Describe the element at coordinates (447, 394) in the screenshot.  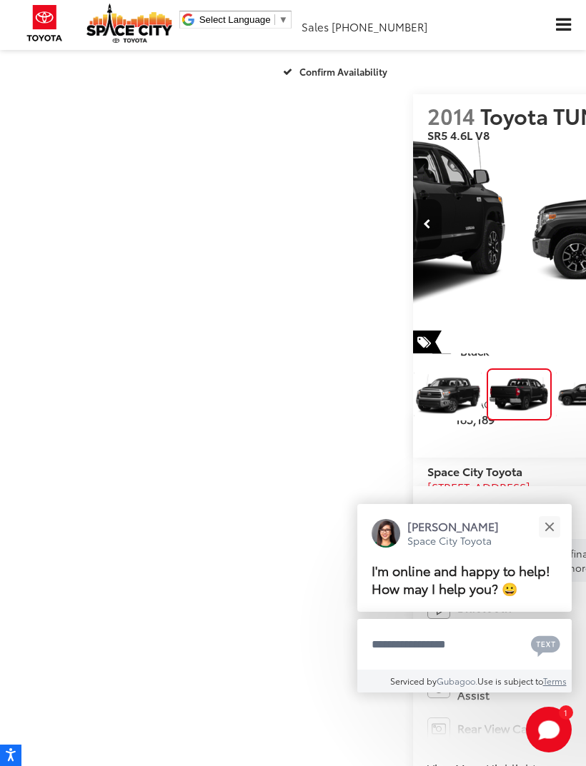
I see `a: Expand Photo 0` at that location.